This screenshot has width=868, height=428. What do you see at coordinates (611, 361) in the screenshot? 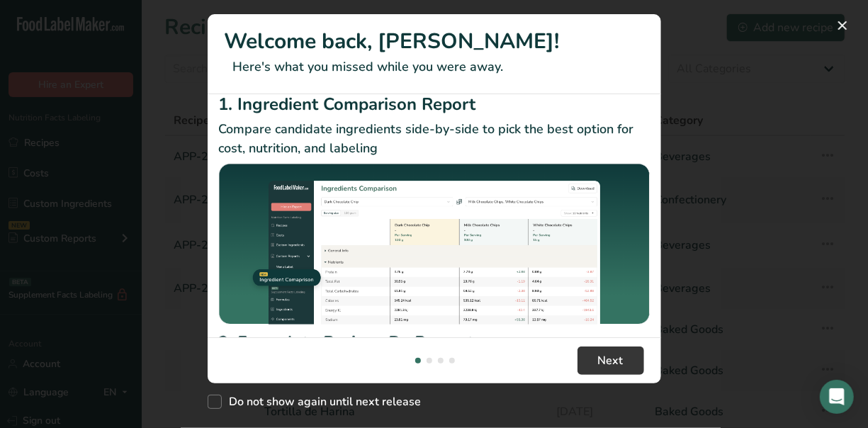
I see `button: Next` at bounding box center [611, 361].